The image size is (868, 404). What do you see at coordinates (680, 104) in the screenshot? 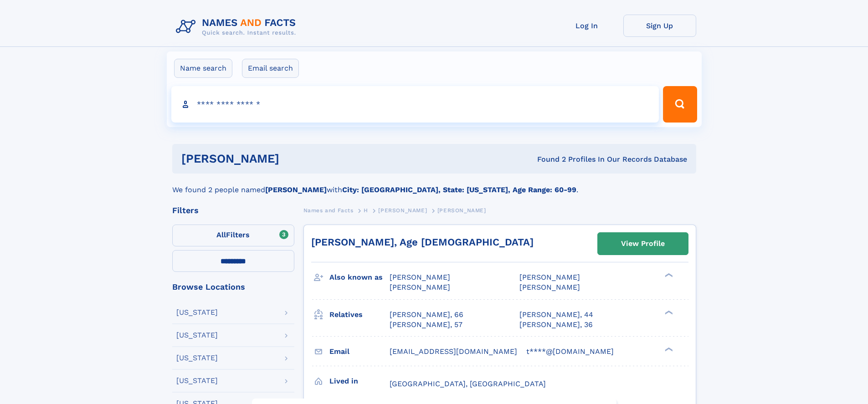
I see `button: Search Button` at bounding box center [680, 104].